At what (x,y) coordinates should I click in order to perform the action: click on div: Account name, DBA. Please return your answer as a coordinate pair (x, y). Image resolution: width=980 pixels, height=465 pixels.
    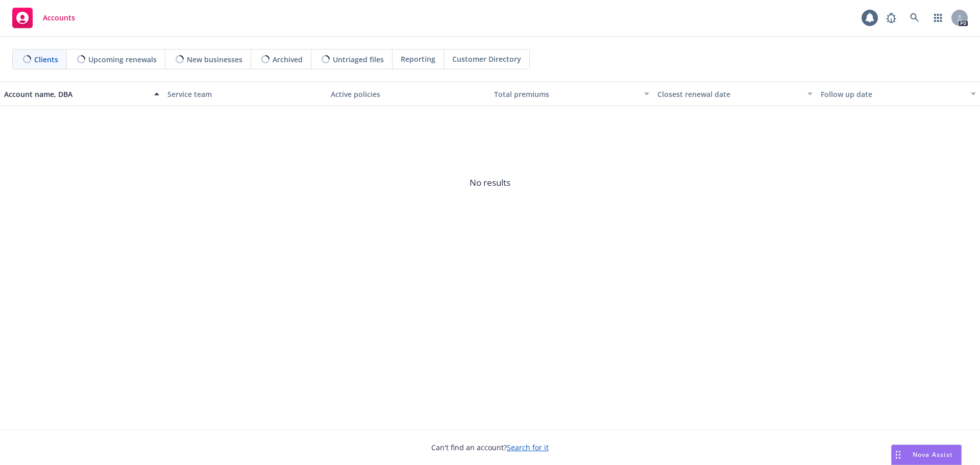
    Looking at the image, I should click on (76, 94).